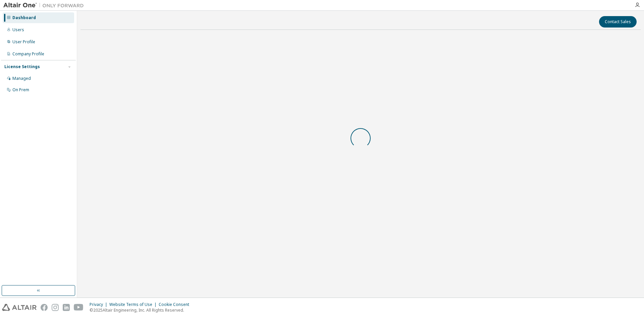 The width and height of the screenshot is (644, 317). Describe the element at coordinates (22, 67) in the screenshot. I see `div: License Settings` at that location.